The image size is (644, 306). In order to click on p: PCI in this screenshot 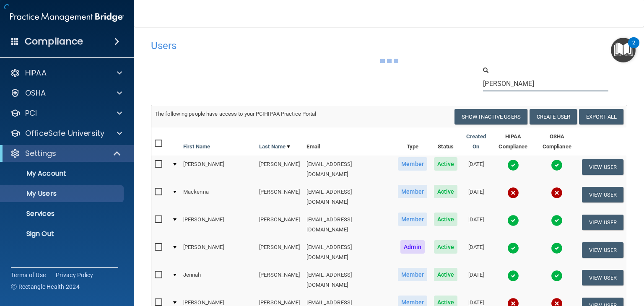, I will do `click(31, 113)`.